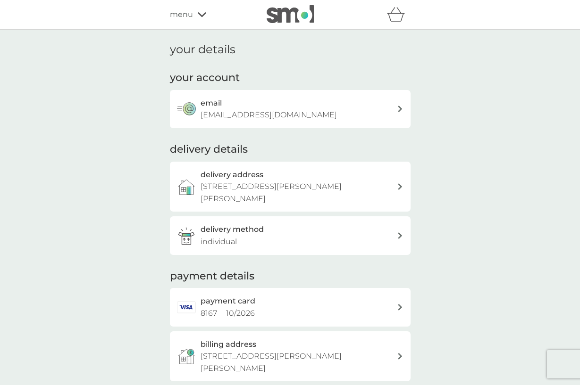  I want to click on h3: delivery address, so click(232, 175).